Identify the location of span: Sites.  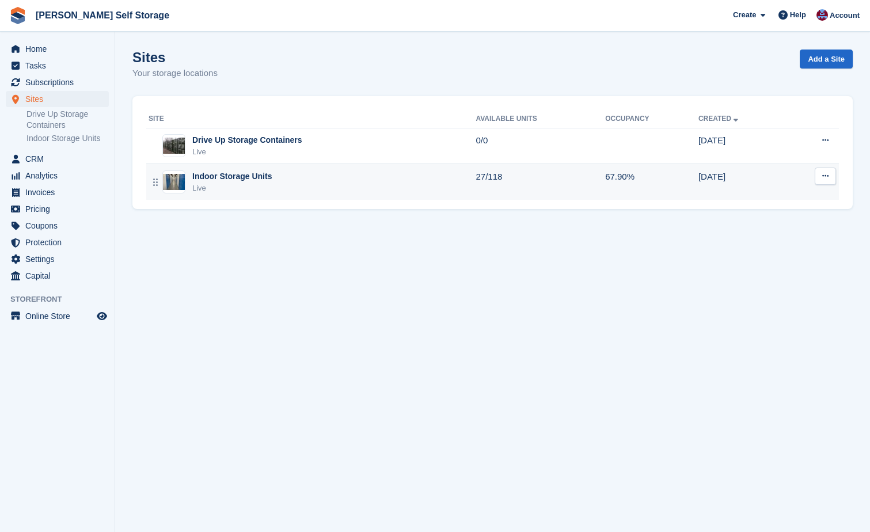
(60, 99).